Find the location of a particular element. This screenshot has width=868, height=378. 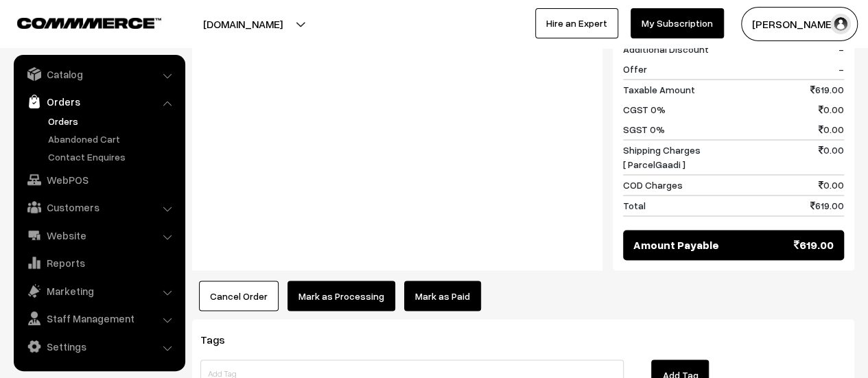

button: Mark as Processing is located at coordinates (341, 295).